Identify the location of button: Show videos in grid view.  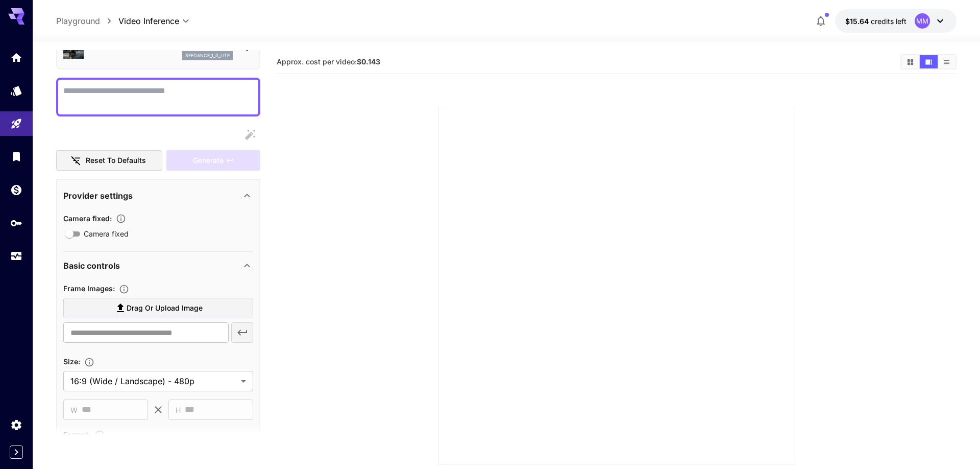
(910, 62).